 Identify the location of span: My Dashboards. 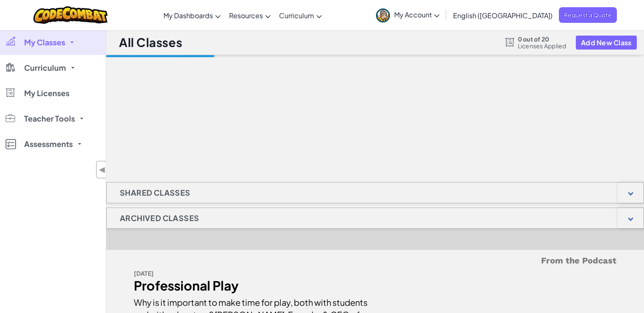
(188, 15).